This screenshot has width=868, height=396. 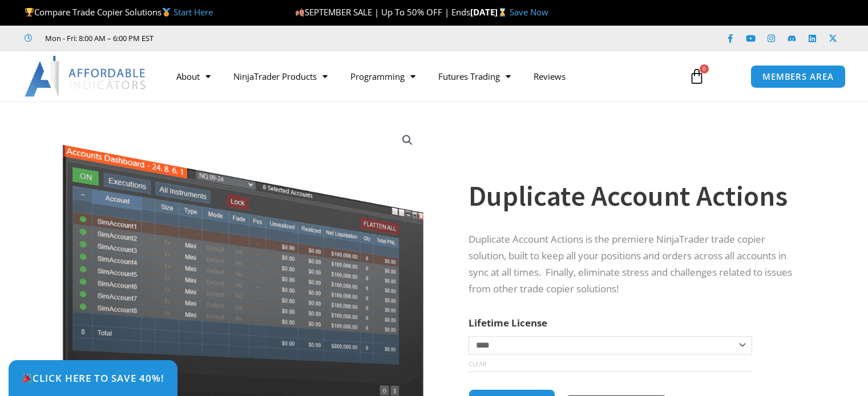 What do you see at coordinates (193, 76) in the screenshot?
I see `a: About` at bounding box center [193, 76].